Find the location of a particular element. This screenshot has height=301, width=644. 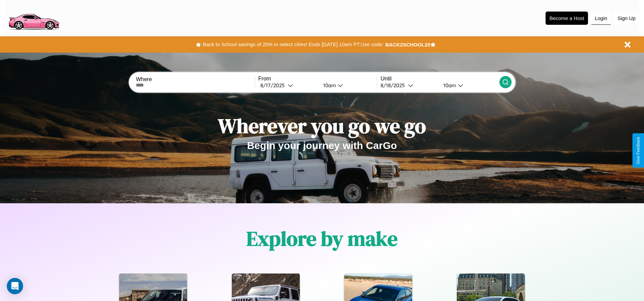

label: Where is located at coordinates (195, 80).